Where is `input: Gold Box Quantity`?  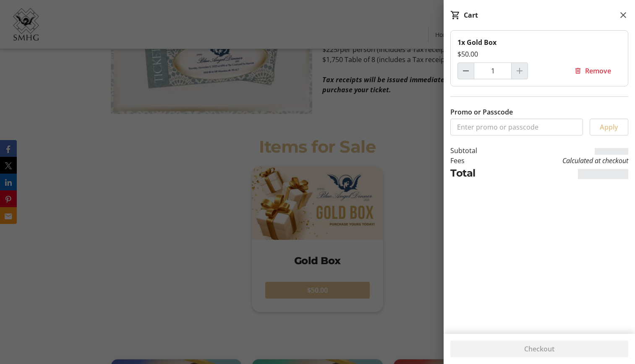
input: Gold Box Quantity is located at coordinates (492, 71).